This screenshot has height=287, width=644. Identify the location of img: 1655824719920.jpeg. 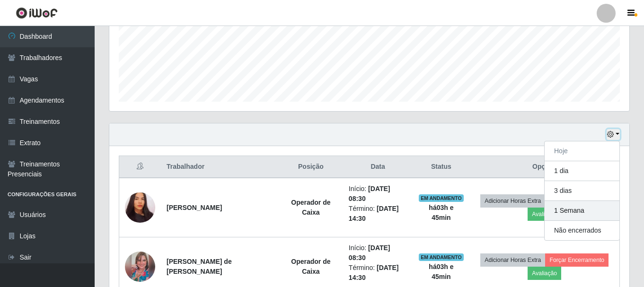
(140, 208).